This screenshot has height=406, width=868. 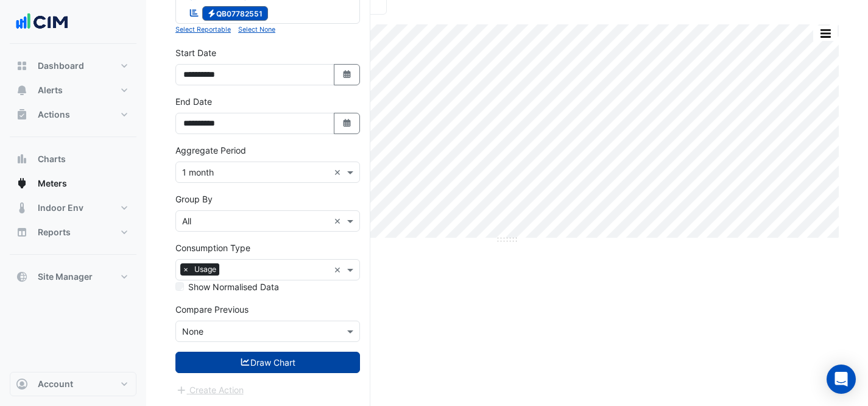 I want to click on app-icon: Actions, so click(x=22, y=115).